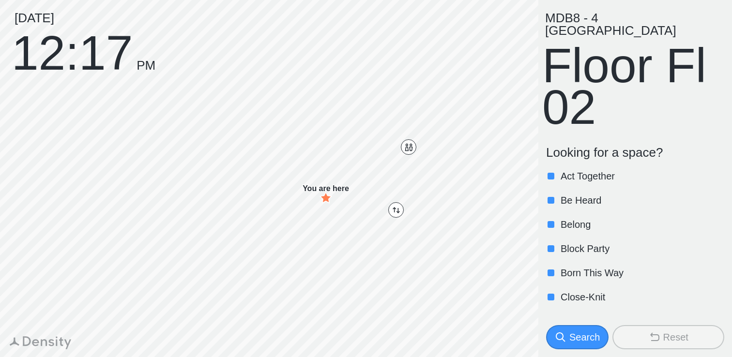 This screenshot has width=732, height=357. What do you see at coordinates (642, 249) in the screenshot?
I see `p: Block Party` at bounding box center [642, 249].